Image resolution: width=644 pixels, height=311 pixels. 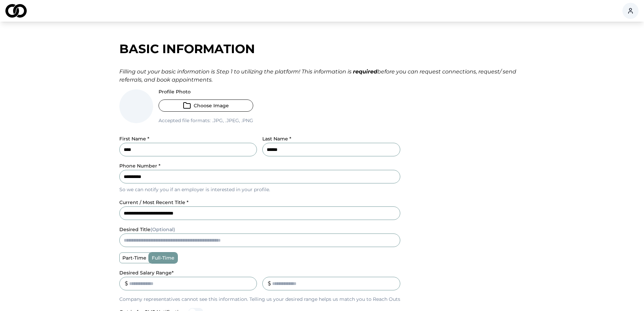 What do you see at coordinates (134, 258) in the screenshot?
I see `label: part-time` at bounding box center [134, 258].